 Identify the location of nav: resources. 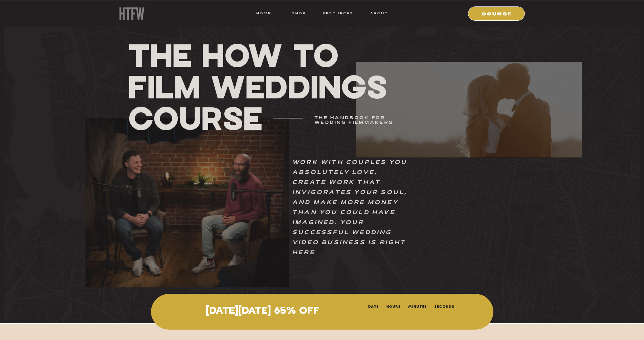
(336, 13).